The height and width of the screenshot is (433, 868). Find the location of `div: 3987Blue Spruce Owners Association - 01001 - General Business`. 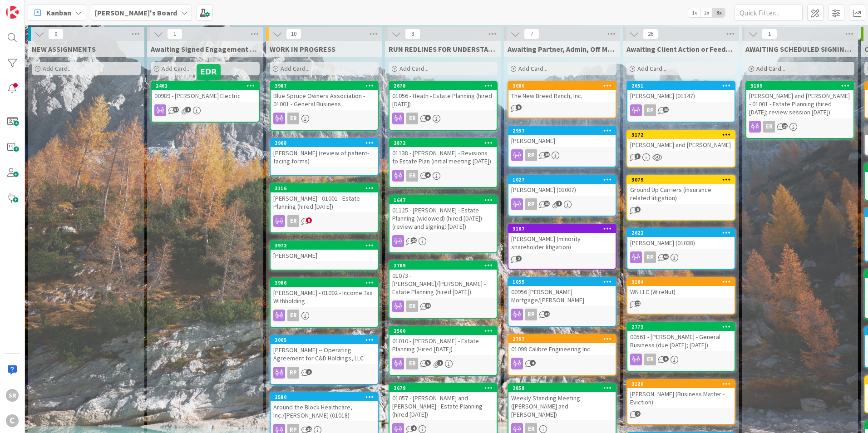

div: 3987Blue Spruce Owners Association - 01001 - General Business is located at coordinates (324, 96).